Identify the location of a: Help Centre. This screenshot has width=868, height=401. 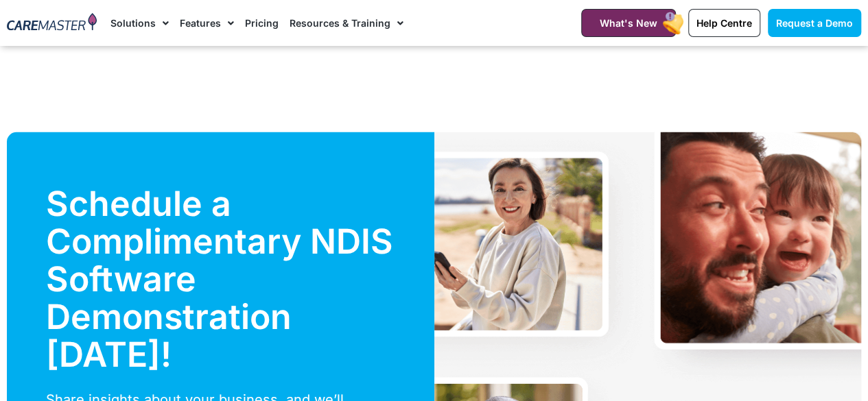
(724, 23).